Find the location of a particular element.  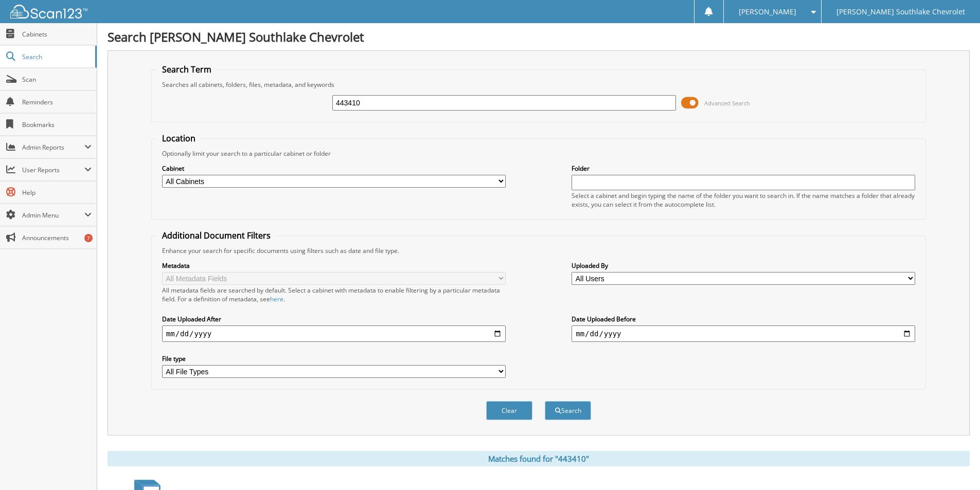

label: Metadata is located at coordinates (334, 265).